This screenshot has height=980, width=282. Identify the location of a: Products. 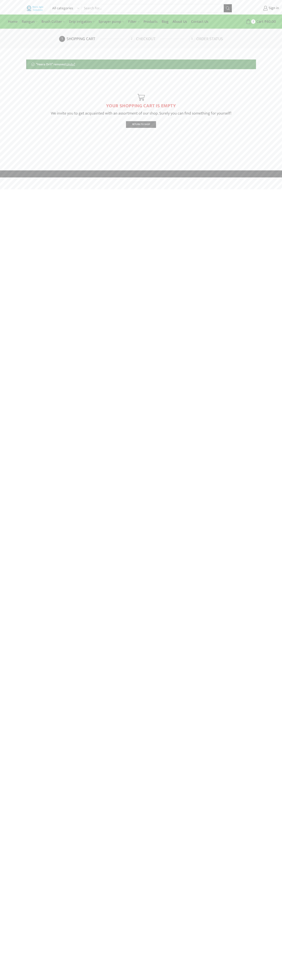
(151, 21).